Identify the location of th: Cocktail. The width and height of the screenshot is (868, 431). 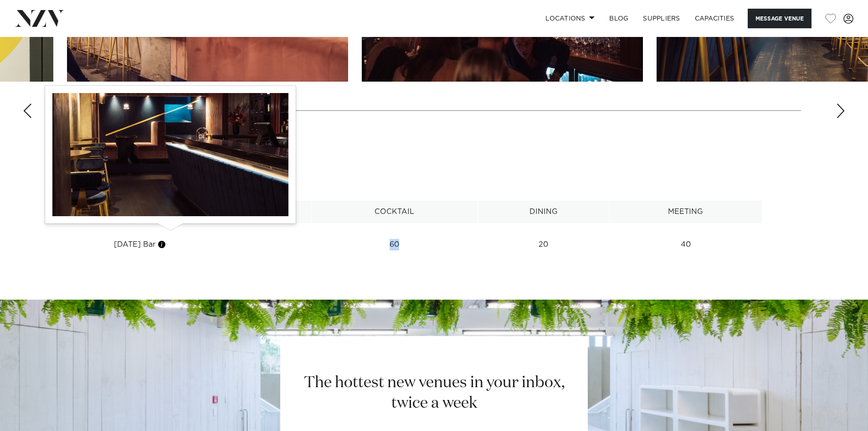
(394, 212).